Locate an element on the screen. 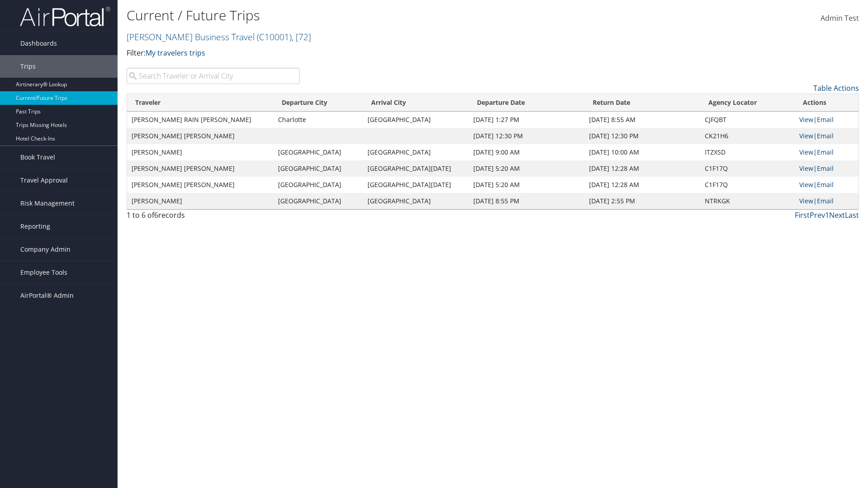  a: My travelers trips is located at coordinates (176, 53).